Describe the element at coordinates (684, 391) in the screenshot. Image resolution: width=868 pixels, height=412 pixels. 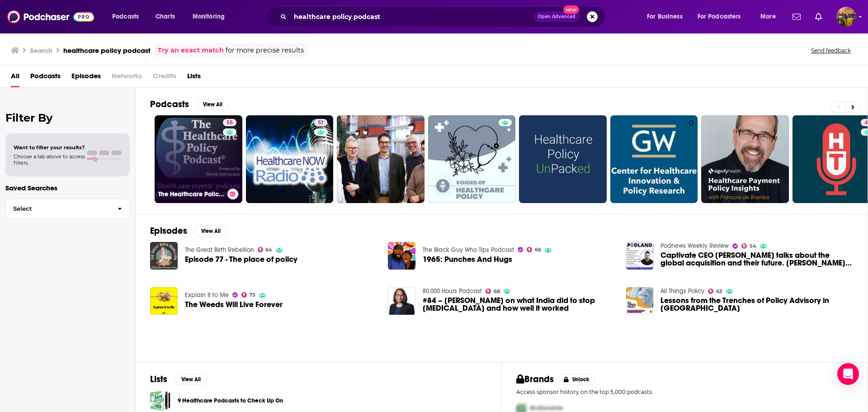
I see `p: Access sponsor history on the top 5,000 podcasts.` at that location.